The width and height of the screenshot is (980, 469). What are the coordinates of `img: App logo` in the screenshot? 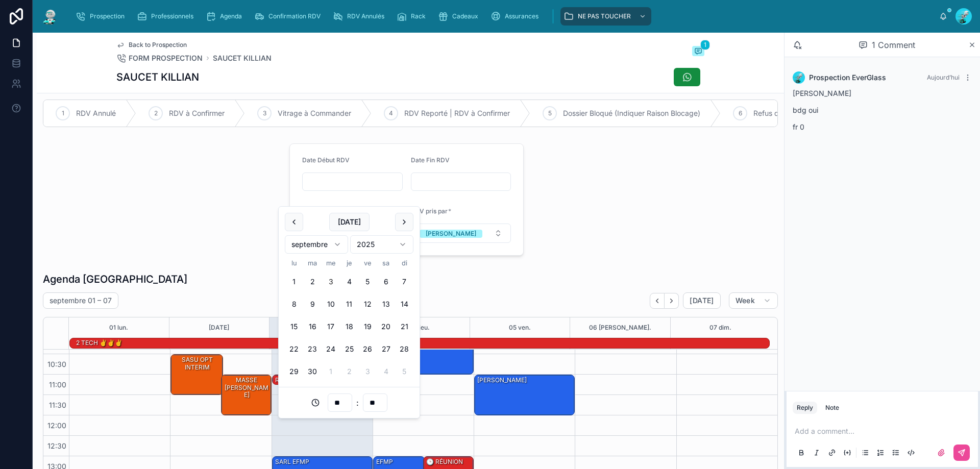 It's located at (50, 16).